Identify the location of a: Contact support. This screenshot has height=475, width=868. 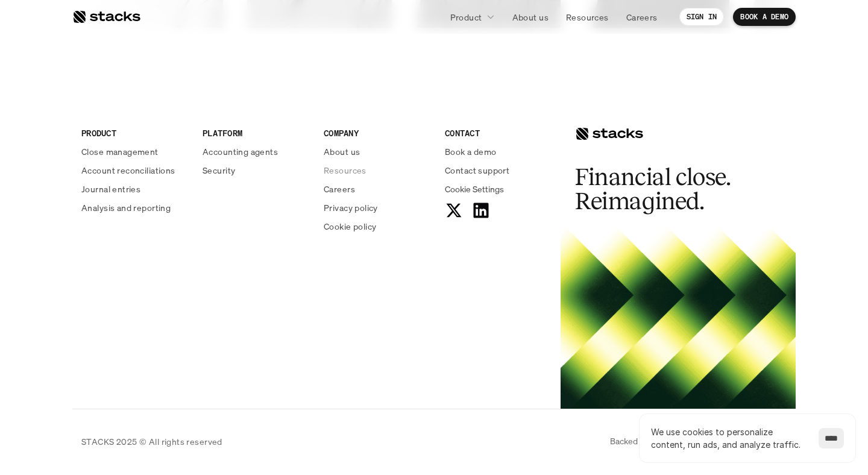
(498, 170).